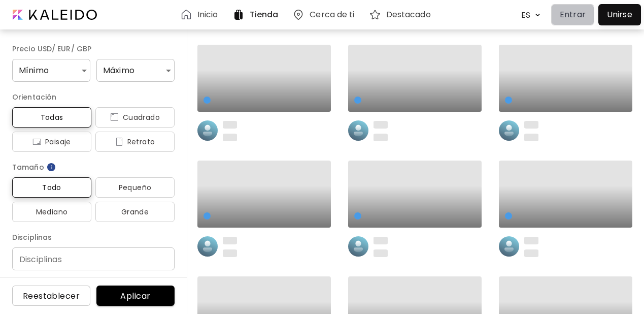 This screenshot has height=314, width=644. Describe the element at coordinates (402, 15) in the screenshot. I see `a: Destacado` at that location.